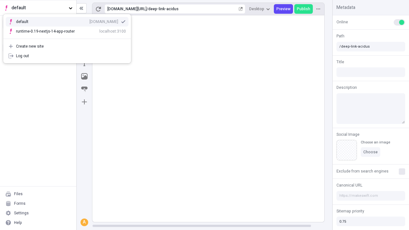 This screenshot has width=409, height=230. I want to click on button: Preview, so click(284, 9).